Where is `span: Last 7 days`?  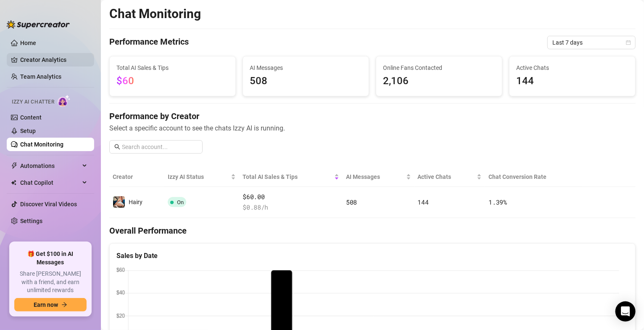 span: Last 7 days is located at coordinates (591, 43).